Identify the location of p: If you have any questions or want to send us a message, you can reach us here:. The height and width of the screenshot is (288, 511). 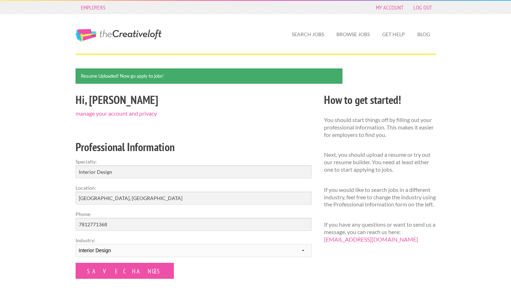
(380, 232).